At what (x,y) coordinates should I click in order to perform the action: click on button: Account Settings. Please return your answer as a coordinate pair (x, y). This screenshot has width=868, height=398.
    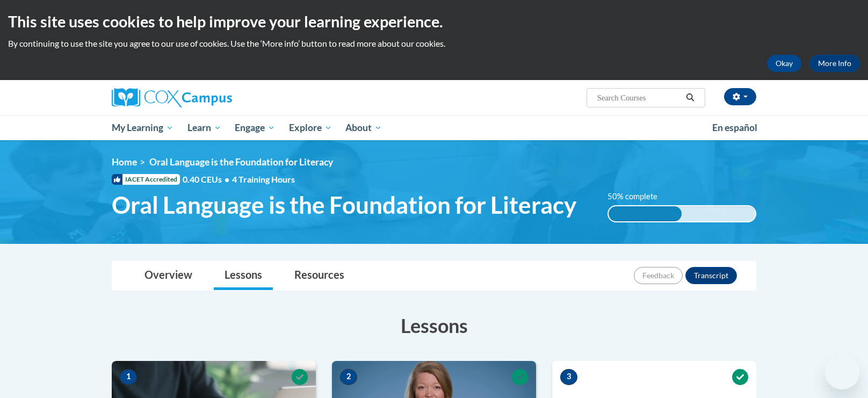
    Looking at the image, I should click on (740, 96).